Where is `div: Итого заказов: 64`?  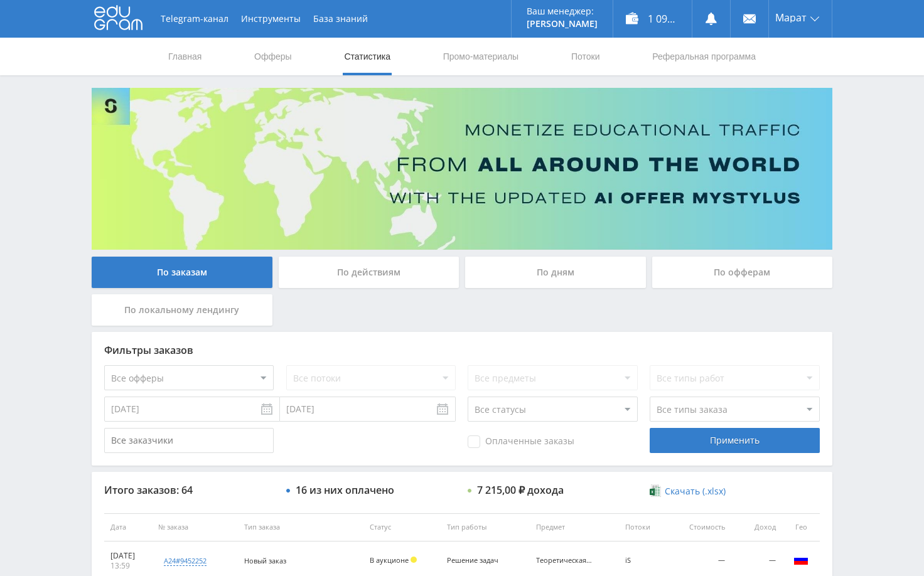
div: Итого заказов: 64 is located at coordinates (189, 491).